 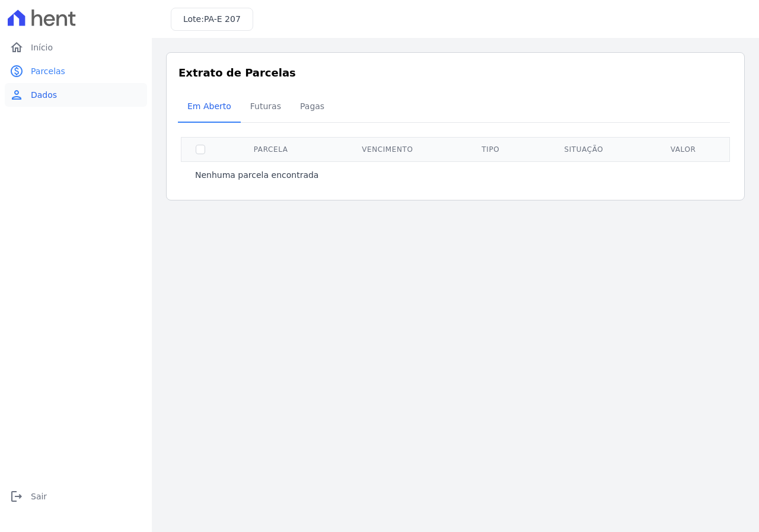 I want to click on a: personDados, so click(x=76, y=95).